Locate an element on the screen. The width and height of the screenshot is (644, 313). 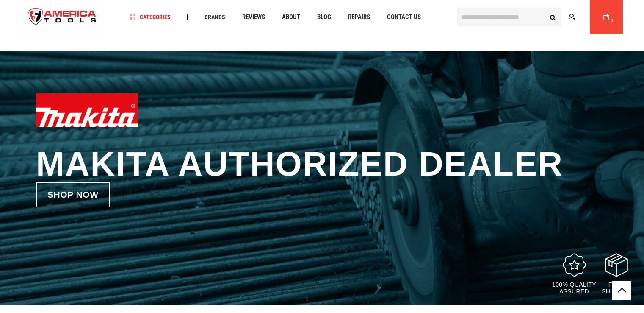
p: 100% quality assured is located at coordinates (574, 288).